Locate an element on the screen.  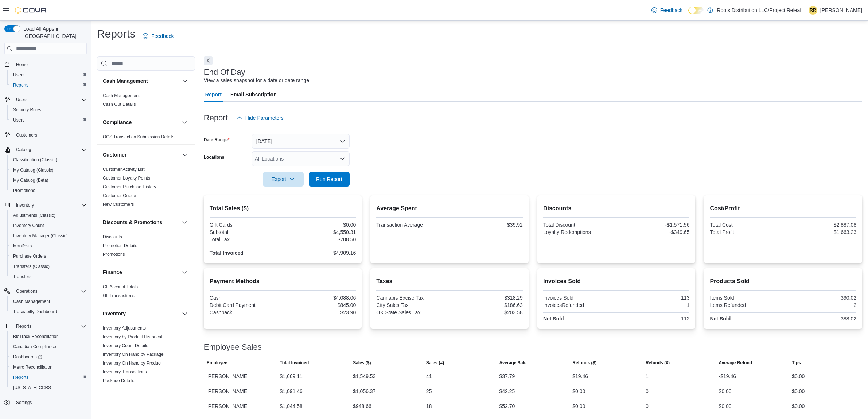
button: Hide Parameters is located at coordinates (260, 118).